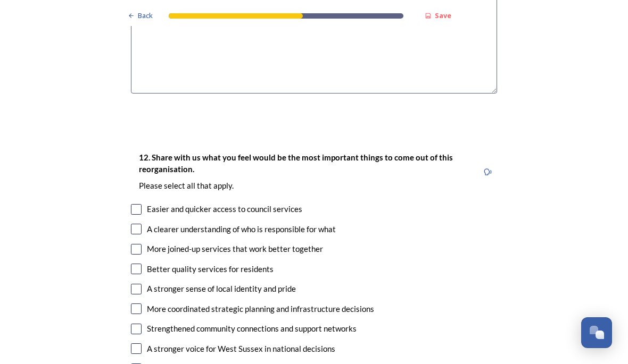 The height and width of the screenshot is (364, 628). Describe the element at coordinates (597, 333) in the screenshot. I see `button: Open Chat` at that location.